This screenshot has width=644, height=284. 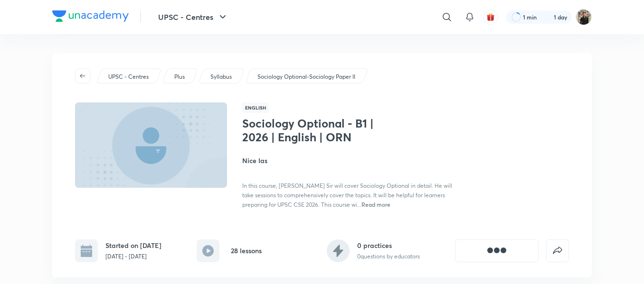 I want to click on p: 0 questions by educators, so click(x=389, y=257).